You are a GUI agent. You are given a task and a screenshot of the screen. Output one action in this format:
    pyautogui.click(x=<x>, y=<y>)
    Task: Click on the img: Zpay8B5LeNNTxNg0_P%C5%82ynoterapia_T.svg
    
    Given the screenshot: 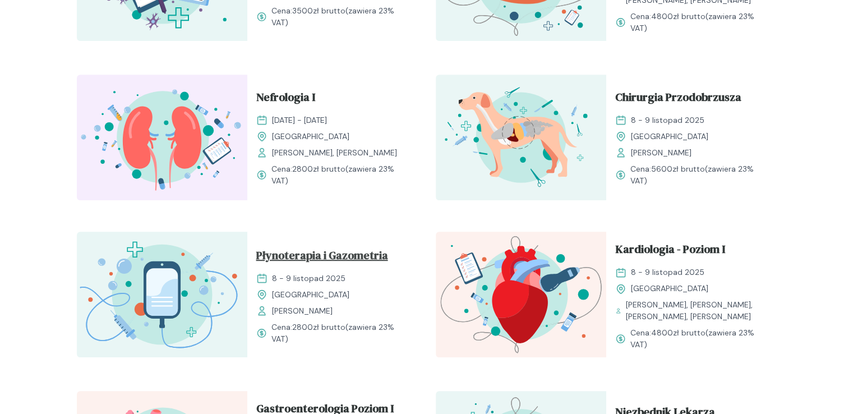 What is the action you would take?
    pyautogui.click(x=162, y=294)
    